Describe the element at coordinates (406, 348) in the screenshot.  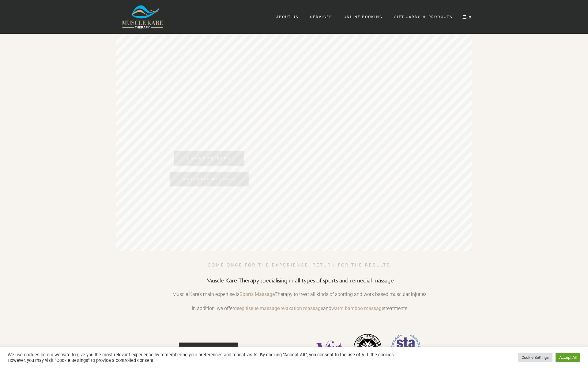
I see `img: Sports Therapy Association` at that location.